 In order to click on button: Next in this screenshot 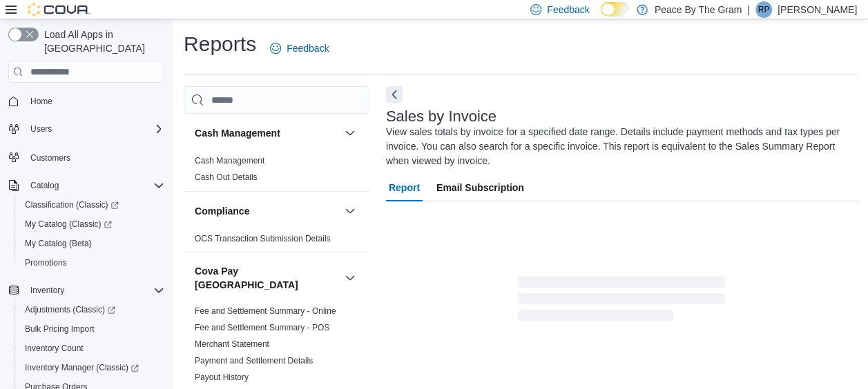, I will do `click(394, 95)`.